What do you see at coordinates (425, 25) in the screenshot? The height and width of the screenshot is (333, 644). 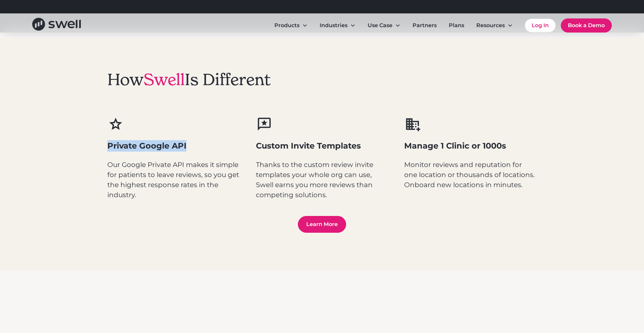 I see `a: Partners` at bounding box center [425, 25].